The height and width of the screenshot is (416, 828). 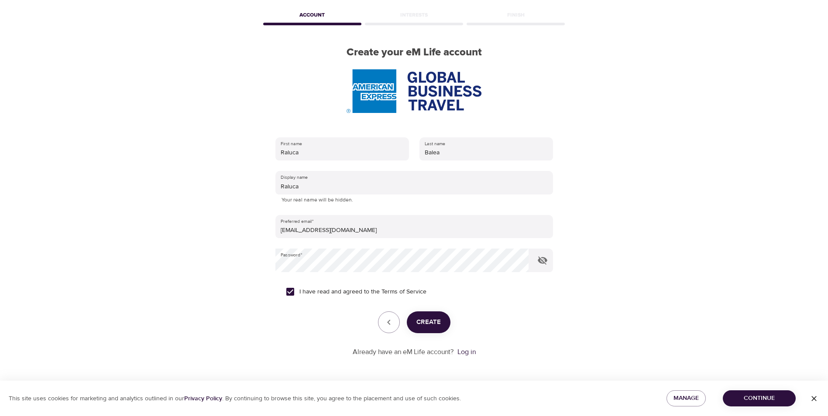 What do you see at coordinates (404, 292) in the screenshot?
I see `a: Terms of Service` at bounding box center [404, 292].